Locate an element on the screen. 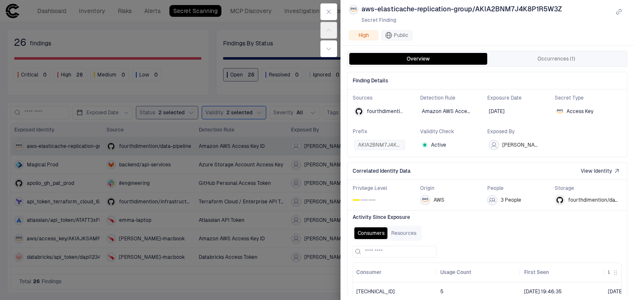 This screenshot has width=634, height=300. span: Detection Rule is located at coordinates (454, 98).